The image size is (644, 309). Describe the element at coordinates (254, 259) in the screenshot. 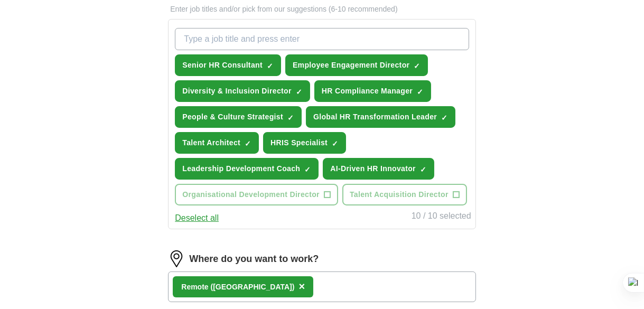

I see `label: Where do you want to work?` at that location.